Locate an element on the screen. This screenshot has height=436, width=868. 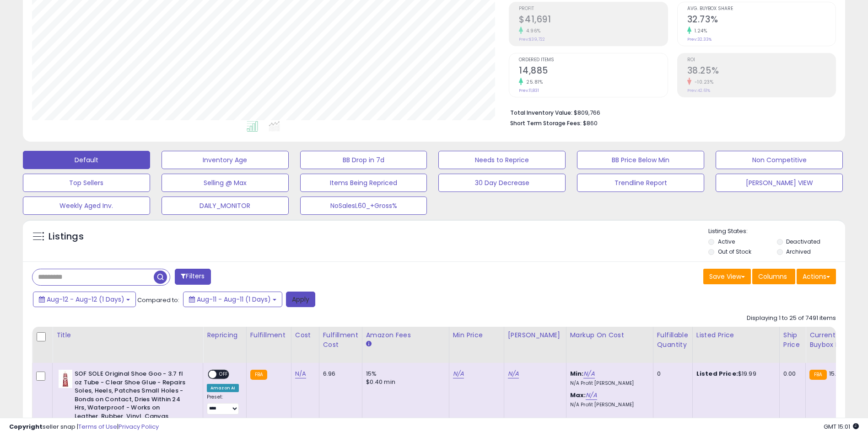
h2: 14,885 is located at coordinates (593, 71).